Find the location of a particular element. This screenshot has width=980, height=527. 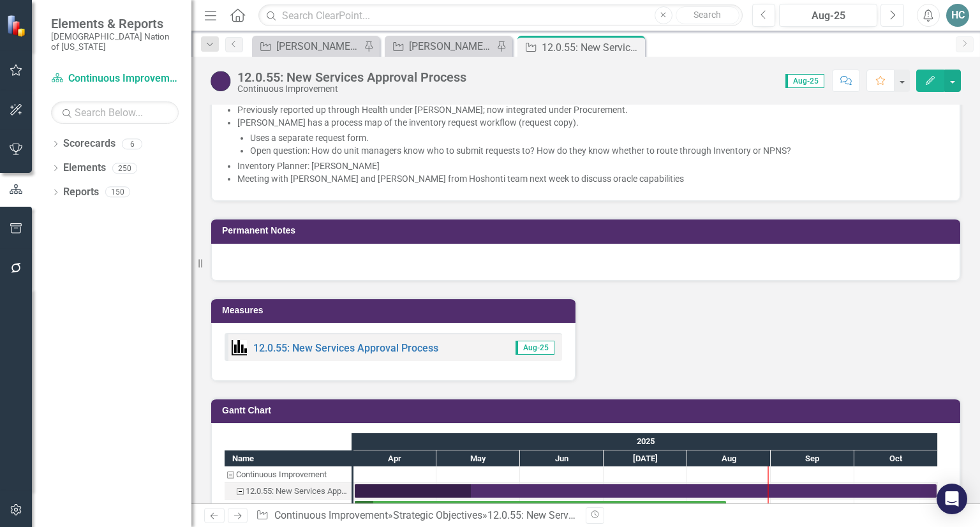

img: CI In Progress is located at coordinates (221, 81).